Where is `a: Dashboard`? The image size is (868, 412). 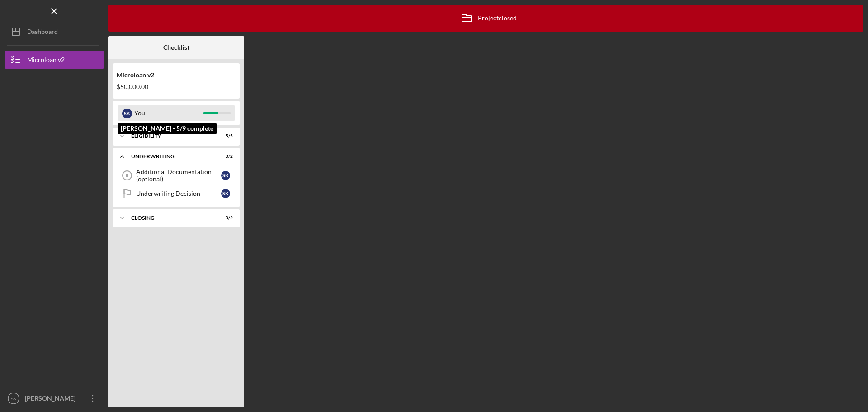 a: Dashboard is located at coordinates (54, 32).